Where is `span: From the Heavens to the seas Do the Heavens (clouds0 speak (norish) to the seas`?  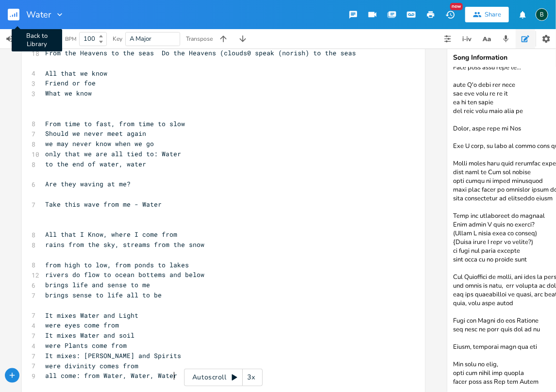
span: From the Heavens to the seas Do the Heavens (clouds0 speak (norish) to the seas is located at coordinates (200, 53).